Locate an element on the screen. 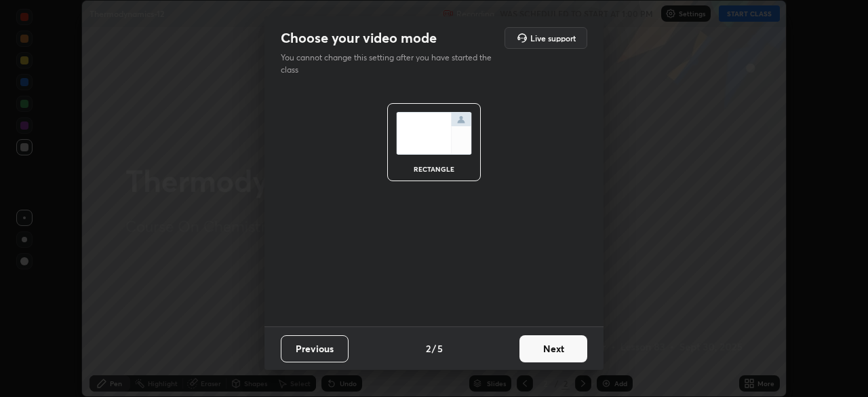 This screenshot has width=868, height=397. h5: Live support is located at coordinates (552, 38).